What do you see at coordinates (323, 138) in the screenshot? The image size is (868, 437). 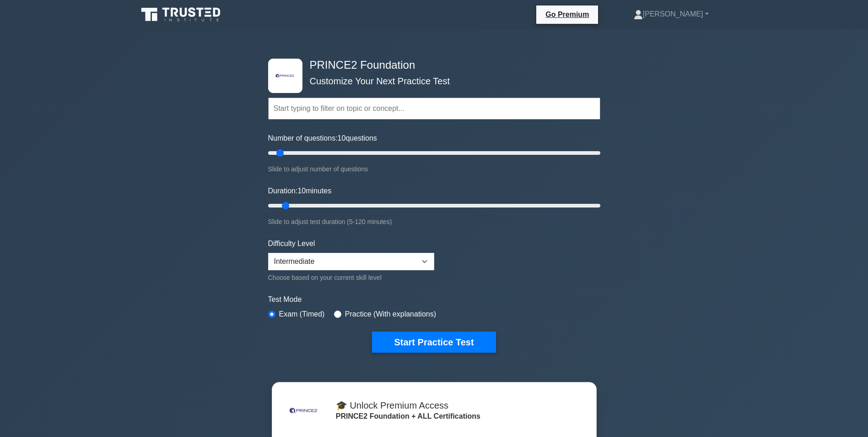 I see `label: Number of questions: questions` at bounding box center [323, 138].